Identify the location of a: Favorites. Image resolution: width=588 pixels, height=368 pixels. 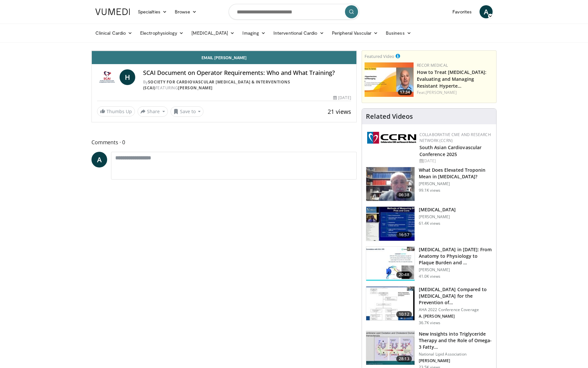
(462, 12).